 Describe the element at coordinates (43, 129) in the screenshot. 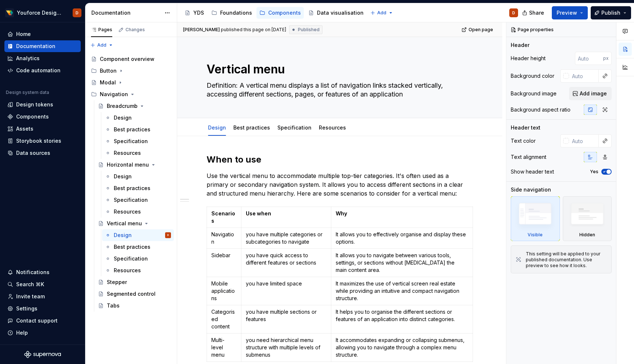

I see `a: Assets` at that location.